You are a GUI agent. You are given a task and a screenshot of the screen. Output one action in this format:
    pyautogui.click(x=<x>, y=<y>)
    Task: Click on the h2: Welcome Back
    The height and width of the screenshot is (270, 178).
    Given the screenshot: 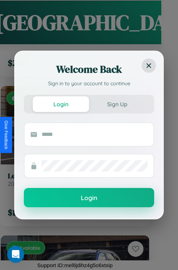 What is the action you would take?
    pyautogui.click(x=89, y=69)
    